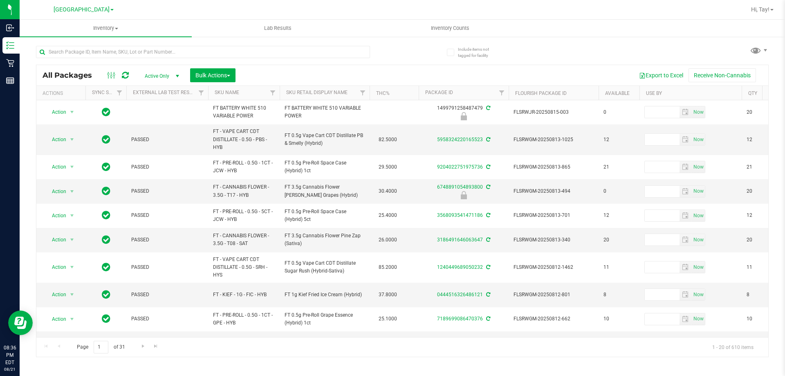 This screenshot has width=785, height=376. I want to click on a: Package ID, so click(439, 92).